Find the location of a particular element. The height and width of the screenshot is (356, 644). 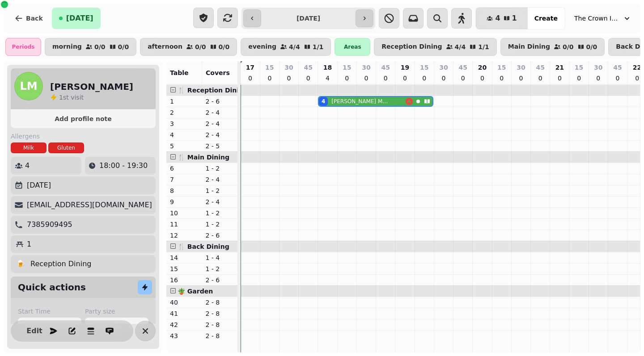

span: Create is located at coordinates (545, 19).